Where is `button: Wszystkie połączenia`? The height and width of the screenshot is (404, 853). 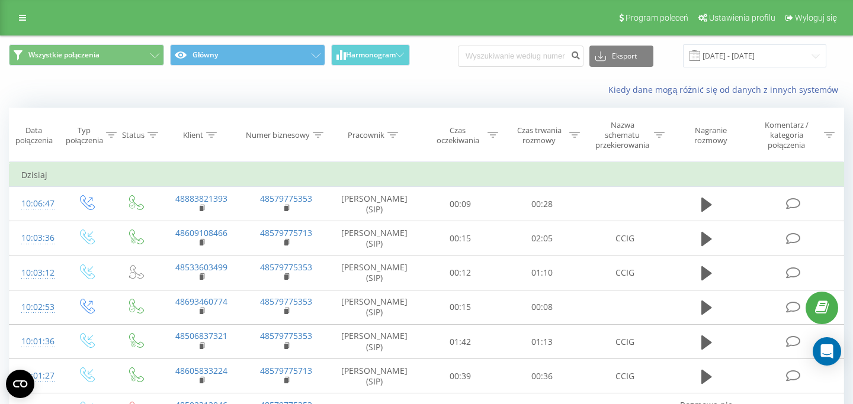 button: Wszystkie połączenia is located at coordinates (86, 55).